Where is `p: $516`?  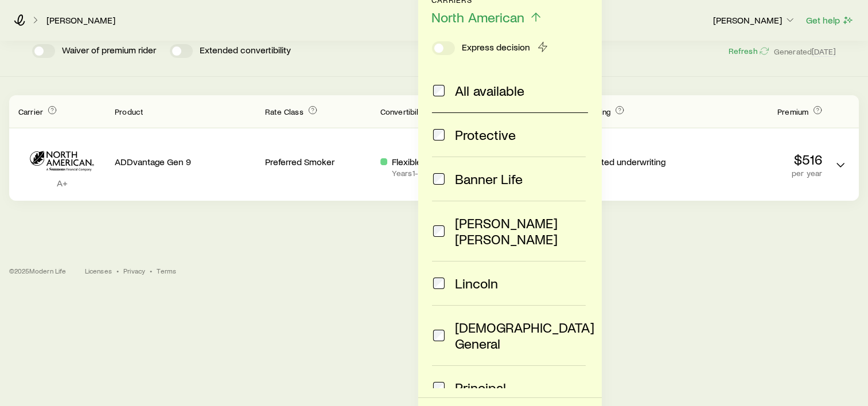 p: $516 is located at coordinates (752, 159).